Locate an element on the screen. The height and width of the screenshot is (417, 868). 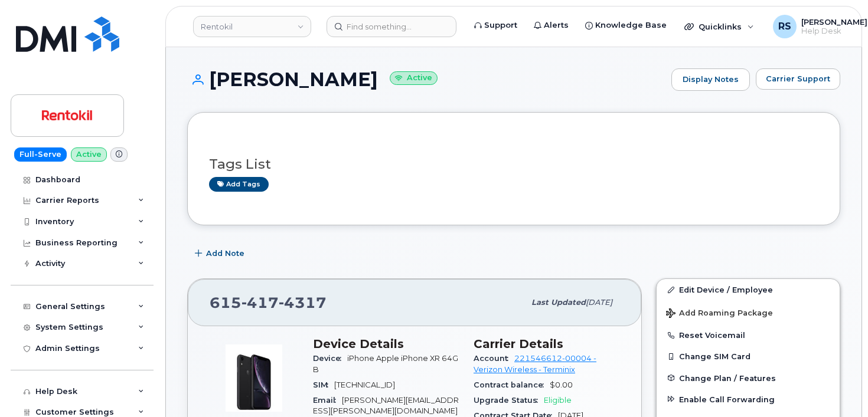
small: Active is located at coordinates (413, 78).